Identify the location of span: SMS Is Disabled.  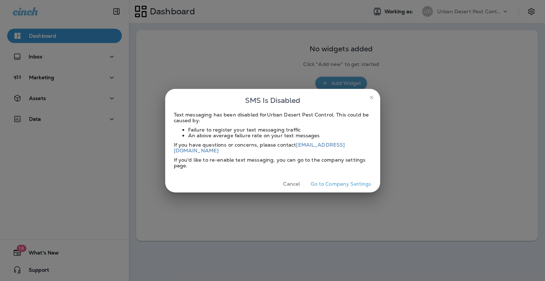
(273, 100).